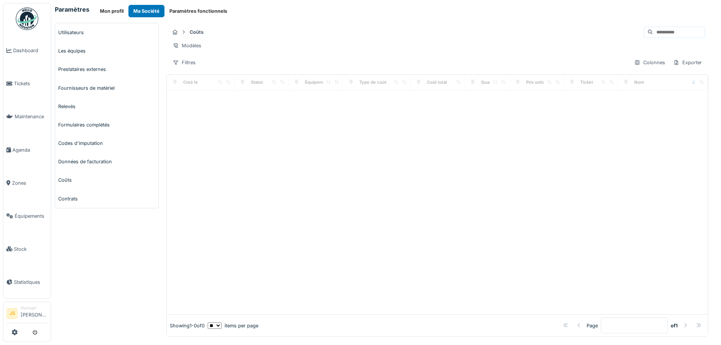 The image size is (721, 345). Describe the element at coordinates (31, 282) in the screenshot. I see `span: Statistiques` at that location.